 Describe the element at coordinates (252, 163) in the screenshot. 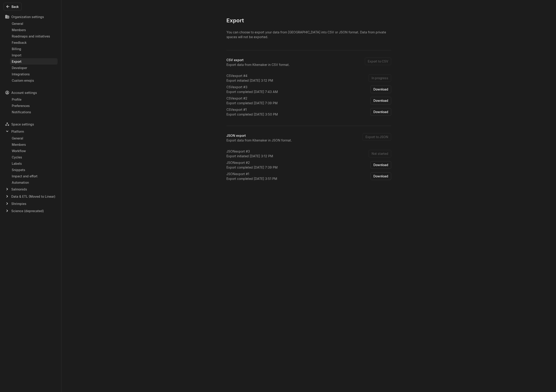

I see `div: JSON export # 2` at that location.